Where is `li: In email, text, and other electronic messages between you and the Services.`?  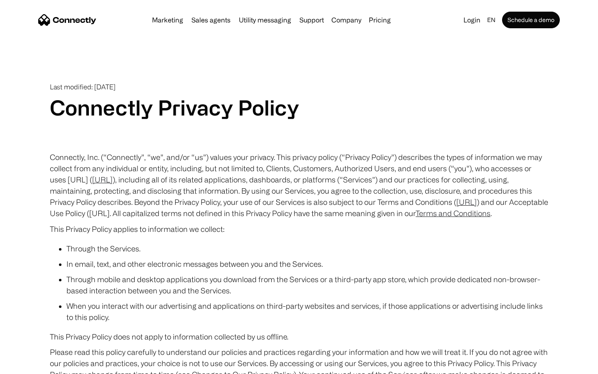 li: In email, text, and other electronic messages between you and the Services. is located at coordinates (307, 264).